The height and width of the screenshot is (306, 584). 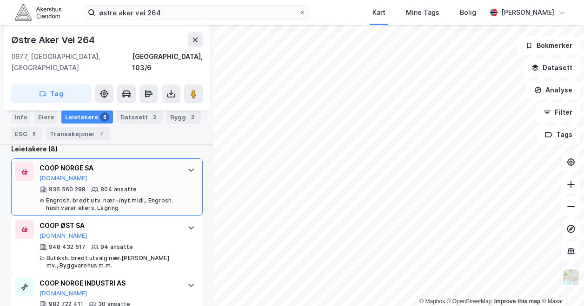 I want to click on div: 7, so click(x=101, y=134).